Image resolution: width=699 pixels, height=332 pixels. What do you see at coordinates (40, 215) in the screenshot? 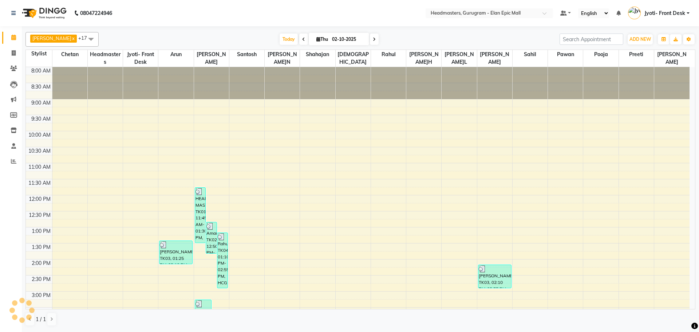
I see `div: 12:30 PM` at bounding box center [40, 215].